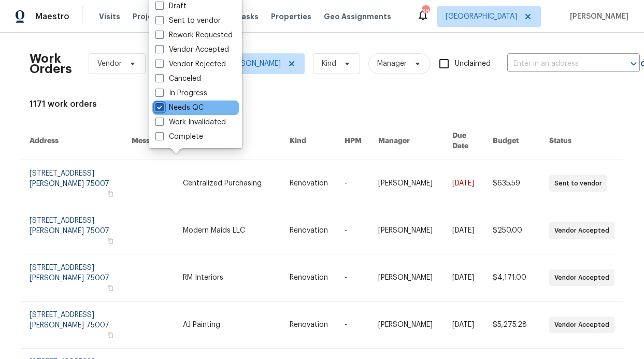  Describe the element at coordinates (248, 16) in the screenshot. I see `span: Tasks` at that location.